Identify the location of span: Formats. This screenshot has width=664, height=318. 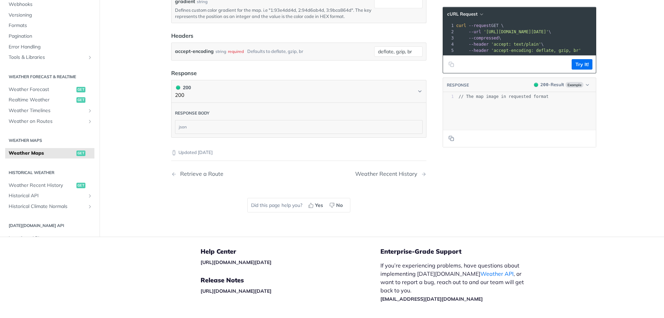
(50, 26).